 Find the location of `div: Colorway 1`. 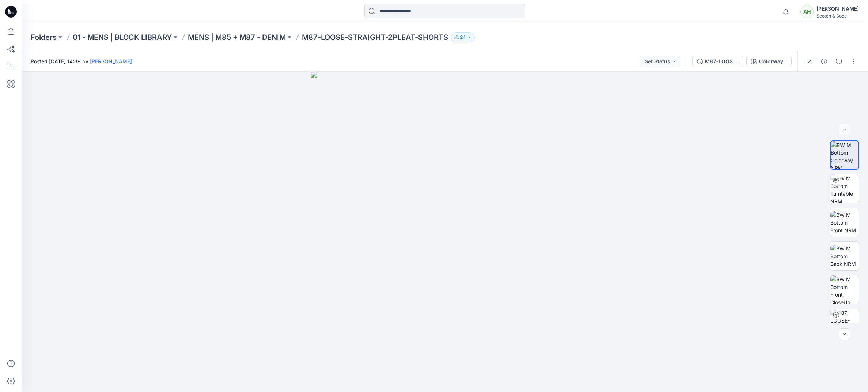

div: Colorway 1 is located at coordinates (773, 61).